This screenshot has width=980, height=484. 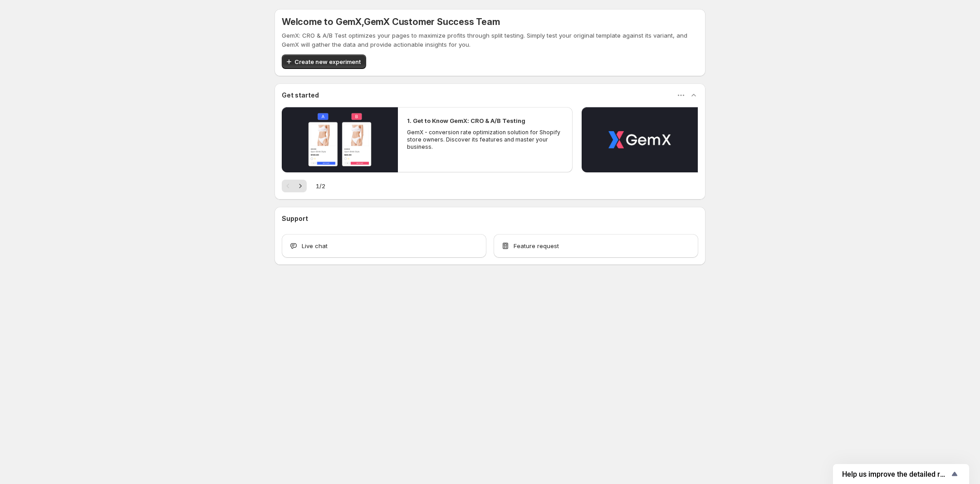 I want to click on h2: 1. Get to Know GemX: CRO & A/B Testing, so click(x=466, y=121).